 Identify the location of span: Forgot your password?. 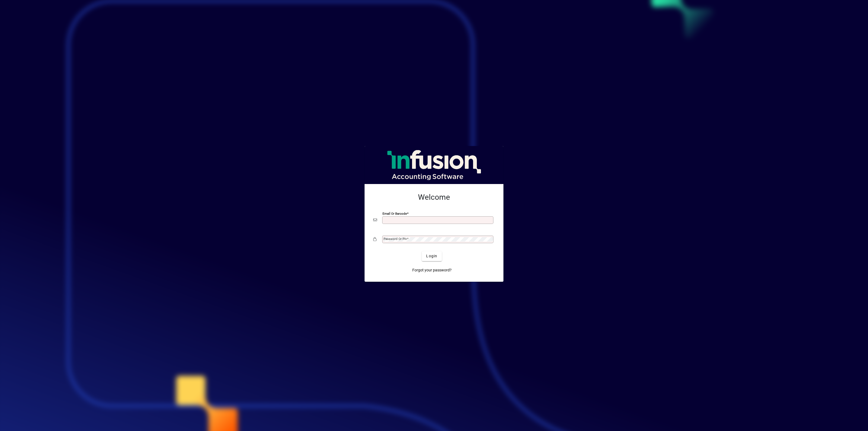
(432, 270).